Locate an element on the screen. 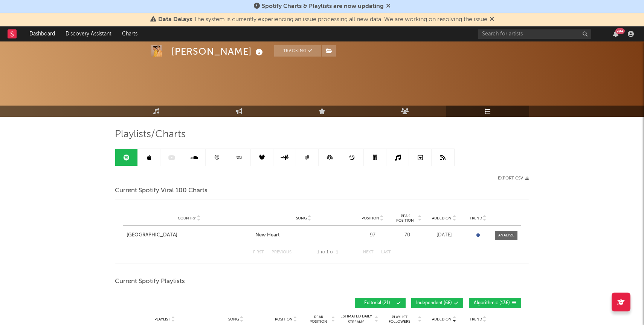  button: Last is located at coordinates (386, 252).